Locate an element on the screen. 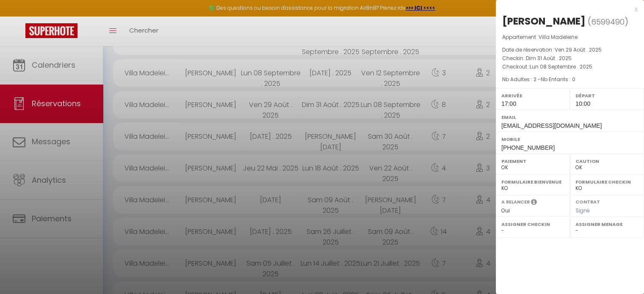 Image resolution: width=644 pixels, height=294 pixels. span: Lun 08 Septembre . 2025 is located at coordinates (561, 66).